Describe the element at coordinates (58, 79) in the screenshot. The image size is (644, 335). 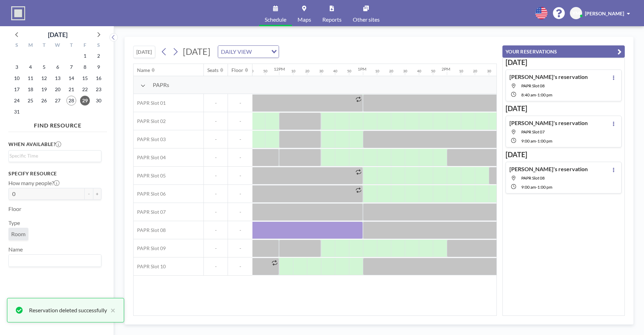
I see `span: Wednesday, August 13, 2025` at that location.